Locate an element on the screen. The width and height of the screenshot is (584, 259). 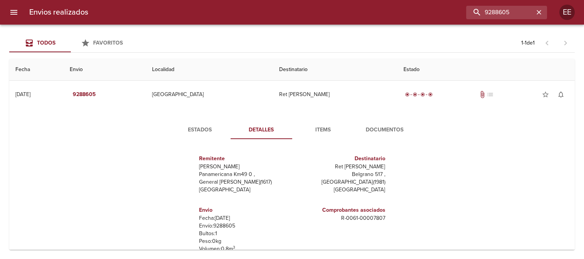
input: buscar is located at coordinates (500, 12).